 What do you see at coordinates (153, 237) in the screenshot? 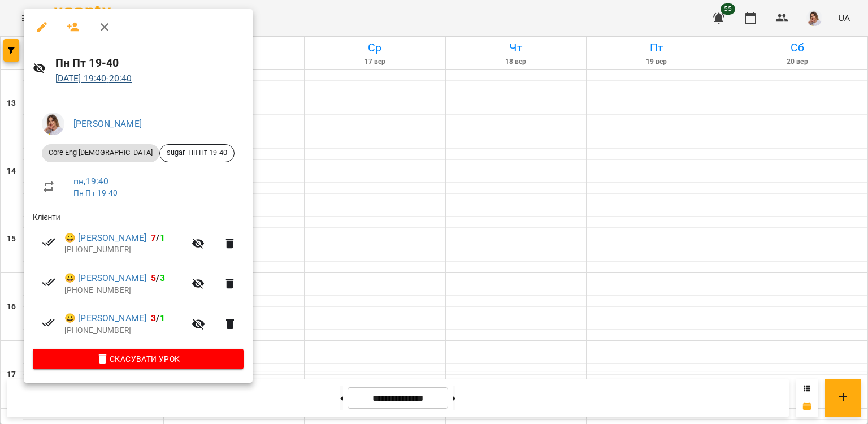
I see `span: 7` at bounding box center [153, 237].